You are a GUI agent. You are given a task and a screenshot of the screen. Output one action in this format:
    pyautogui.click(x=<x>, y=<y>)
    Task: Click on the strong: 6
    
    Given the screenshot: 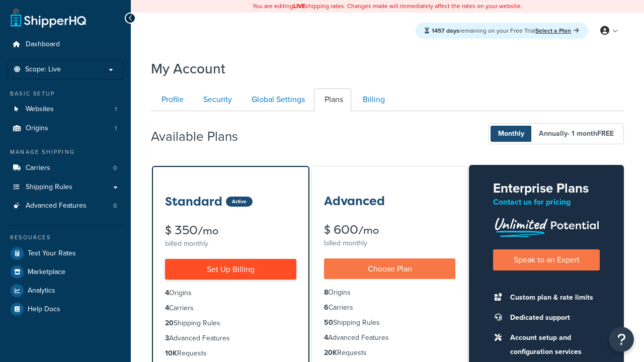 What is the action you would take?
    pyautogui.click(x=326, y=307)
    